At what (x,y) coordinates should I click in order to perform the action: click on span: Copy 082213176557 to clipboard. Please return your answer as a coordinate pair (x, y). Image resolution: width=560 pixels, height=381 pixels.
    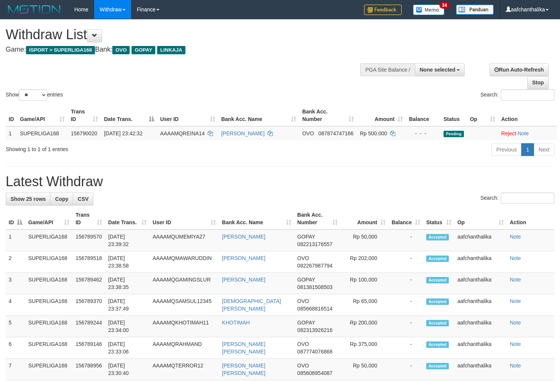
    Looking at the image, I should click on (315, 244).